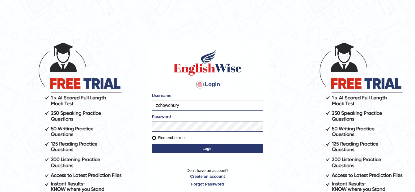  I want to click on input: Remember me, so click(154, 138).